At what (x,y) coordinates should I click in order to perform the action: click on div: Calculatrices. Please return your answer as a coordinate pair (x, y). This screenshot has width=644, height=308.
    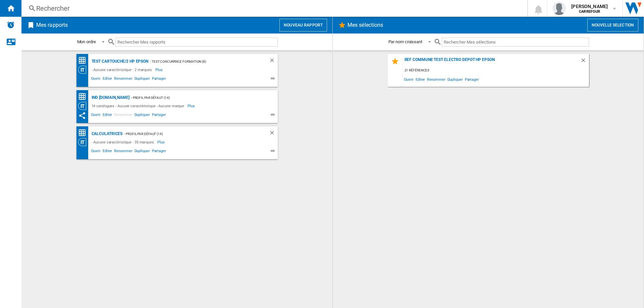
    Looking at the image, I should click on (106, 133).